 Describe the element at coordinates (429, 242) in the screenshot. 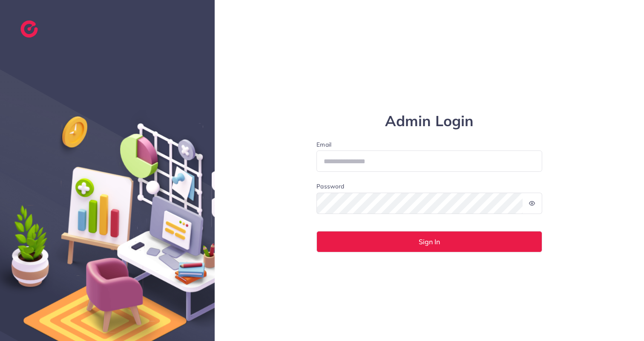

I see `button: Sign In` at that location.